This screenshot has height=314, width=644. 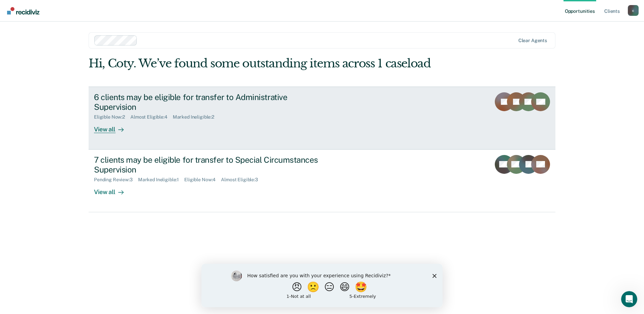 What do you see at coordinates (144, 23) in the screenshot?
I see `button: 4` at bounding box center [144, 23].